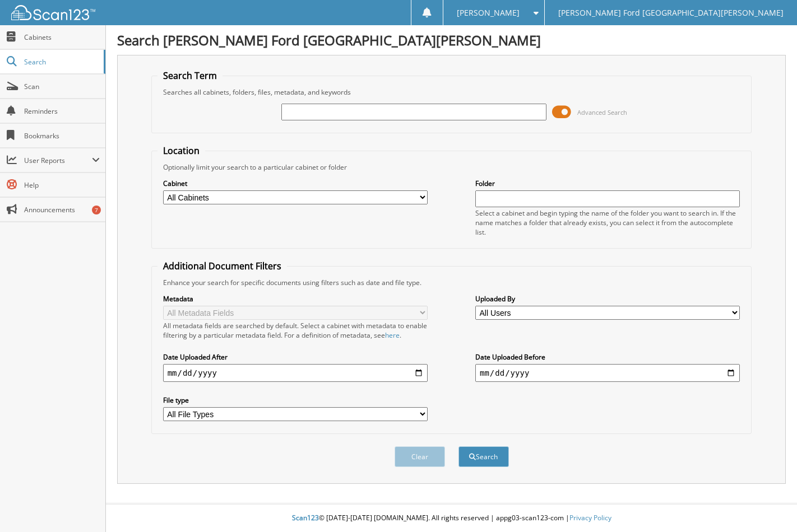 This screenshot has width=797, height=532. Describe the element at coordinates (452, 92) in the screenshot. I see `div: Searches all cabinets, folders, files, metadata, and keywords` at that location.